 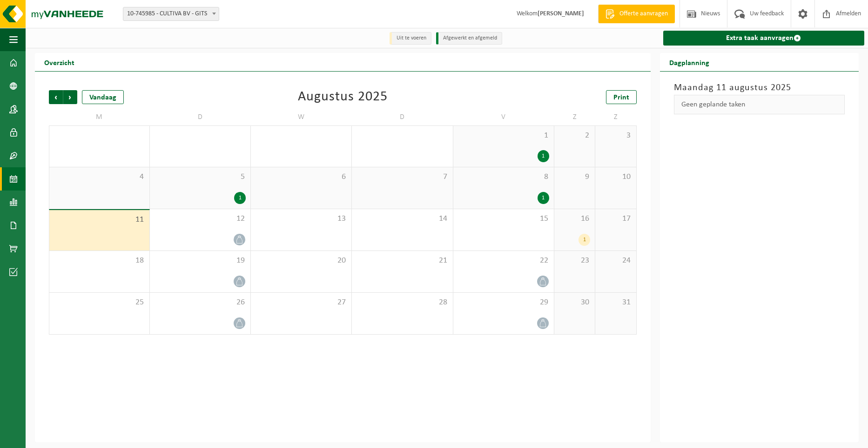 What do you see at coordinates (503, 136) in the screenshot?
I see `span: 1` at bounding box center [503, 136].